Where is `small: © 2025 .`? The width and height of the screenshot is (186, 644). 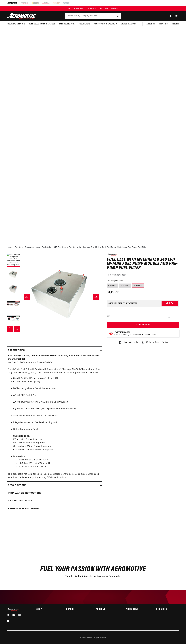
small: © 2025 . is located at coordinates (86, 638).